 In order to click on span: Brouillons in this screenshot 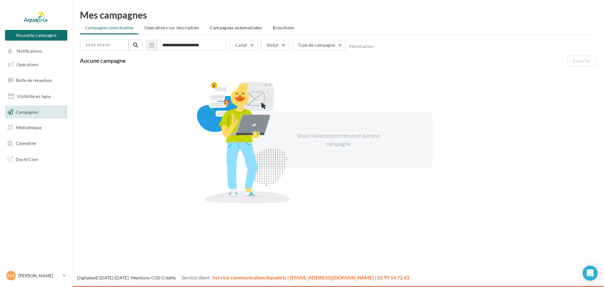, I will do `click(284, 27)`.